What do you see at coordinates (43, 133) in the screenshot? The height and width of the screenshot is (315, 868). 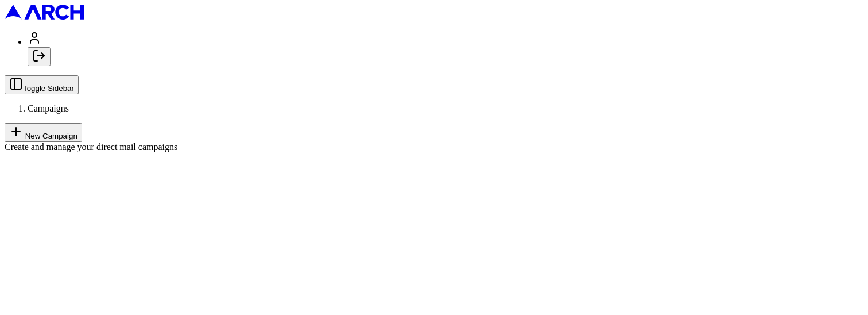 I see `button: New Campaign` at bounding box center [43, 133].